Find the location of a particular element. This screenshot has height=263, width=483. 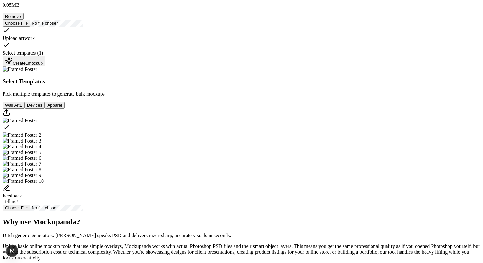

div: Upload custom PSD template is located at coordinates (242, 113).